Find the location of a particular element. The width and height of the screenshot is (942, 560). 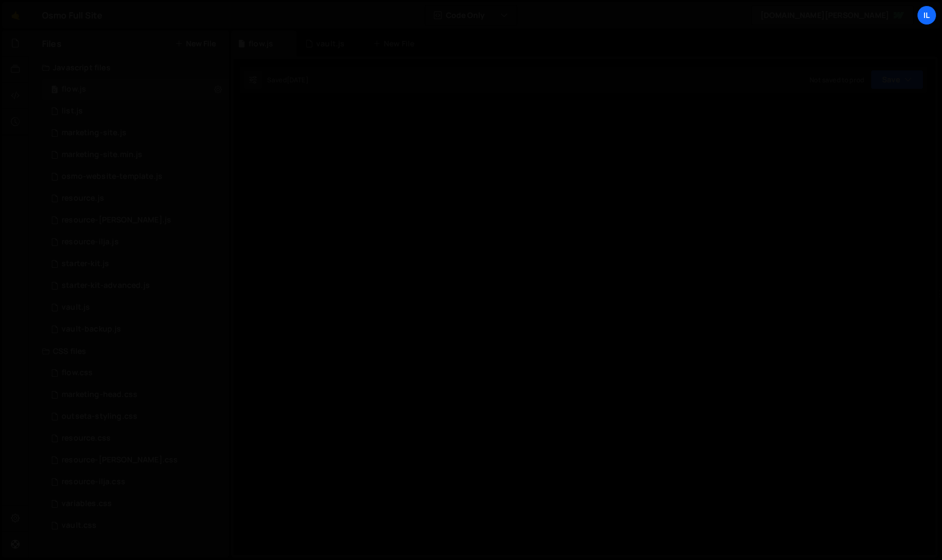

div: resource.css is located at coordinates (87, 439).